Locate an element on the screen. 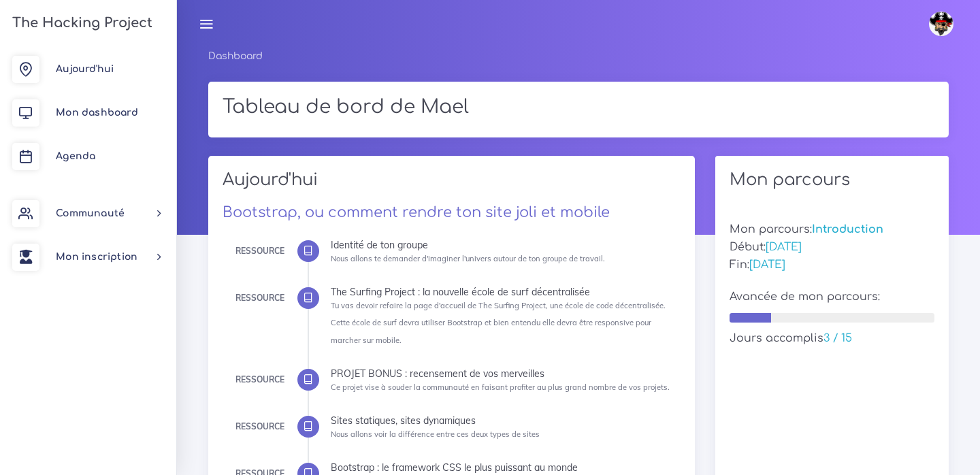  h2: Aujourd'hui is located at coordinates (452, 184).